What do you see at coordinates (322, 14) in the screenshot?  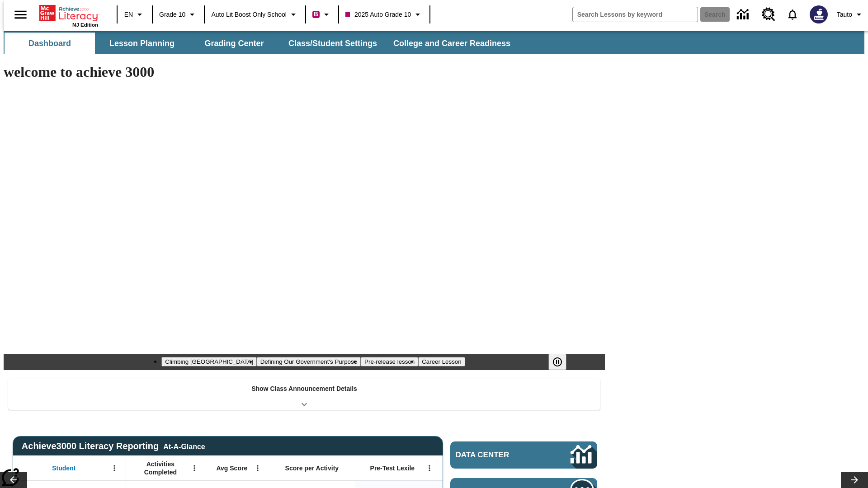 I see `button: Boost Class color is violet red. Change class color` at bounding box center [322, 14].